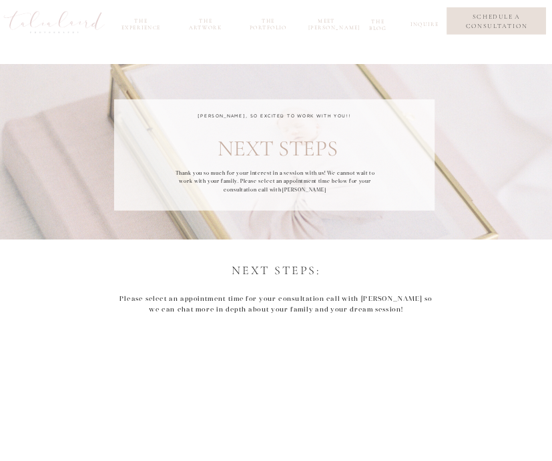  I want to click on nav: inquire, so click(423, 27).